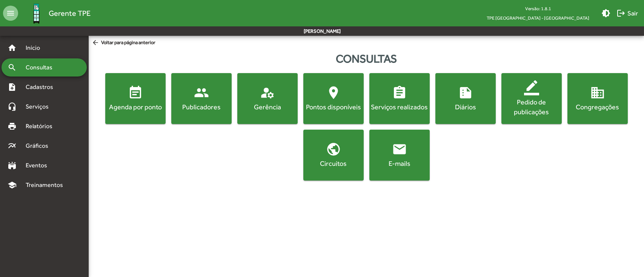 The height and width of the screenshot is (277, 644). I want to click on mat-icon: menu, so click(11, 13).